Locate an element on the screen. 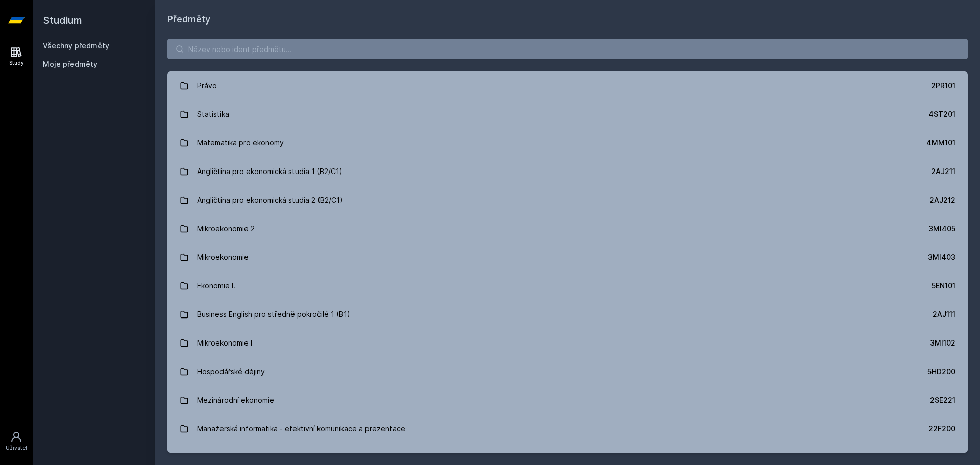 The height and width of the screenshot is (465, 980). div: Uživatel is located at coordinates (17, 448).